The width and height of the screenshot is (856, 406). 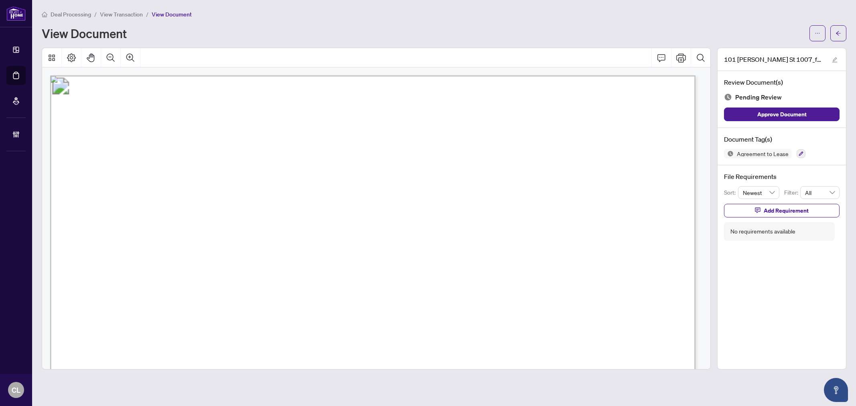 I want to click on span: View Document, so click(x=172, y=14).